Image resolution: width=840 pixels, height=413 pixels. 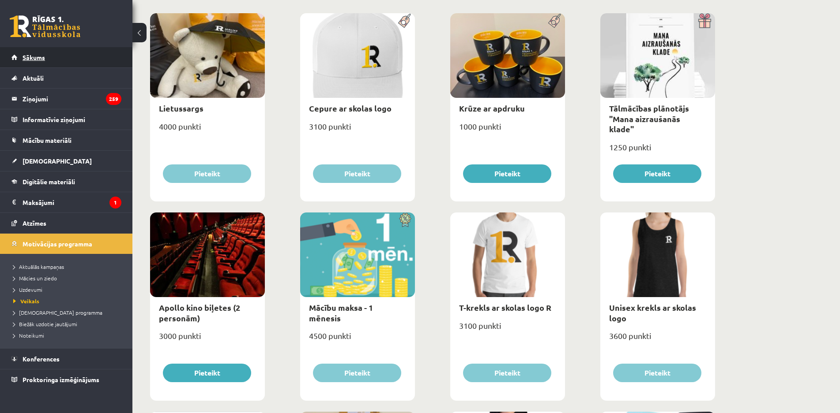 I want to click on span: Konferences, so click(x=41, y=359).